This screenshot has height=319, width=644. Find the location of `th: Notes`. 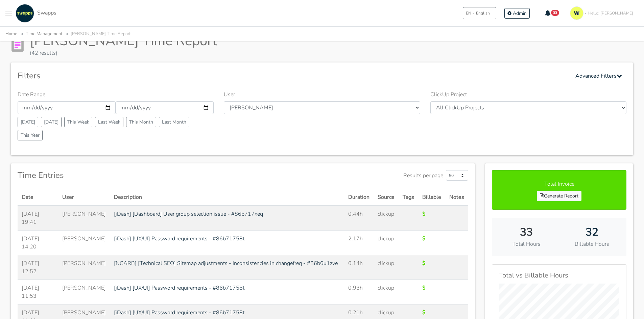

th: Notes is located at coordinates (457, 198).